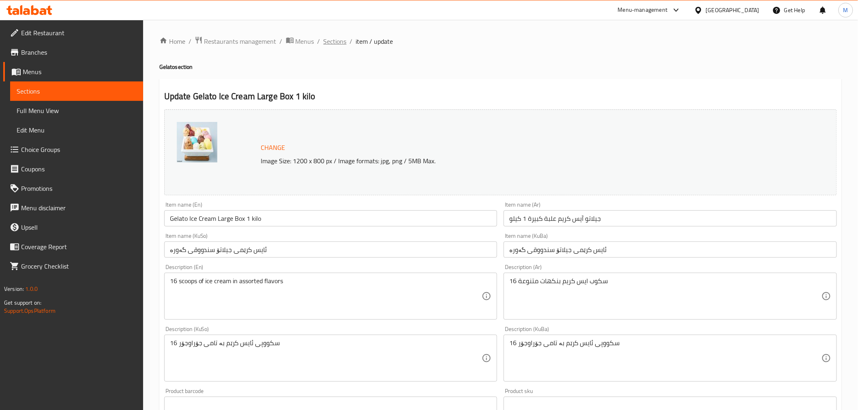 The image size is (858, 410). What do you see at coordinates (77, 130) in the screenshot?
I see `a: Edit Menu` at bounding box center [77, 130].